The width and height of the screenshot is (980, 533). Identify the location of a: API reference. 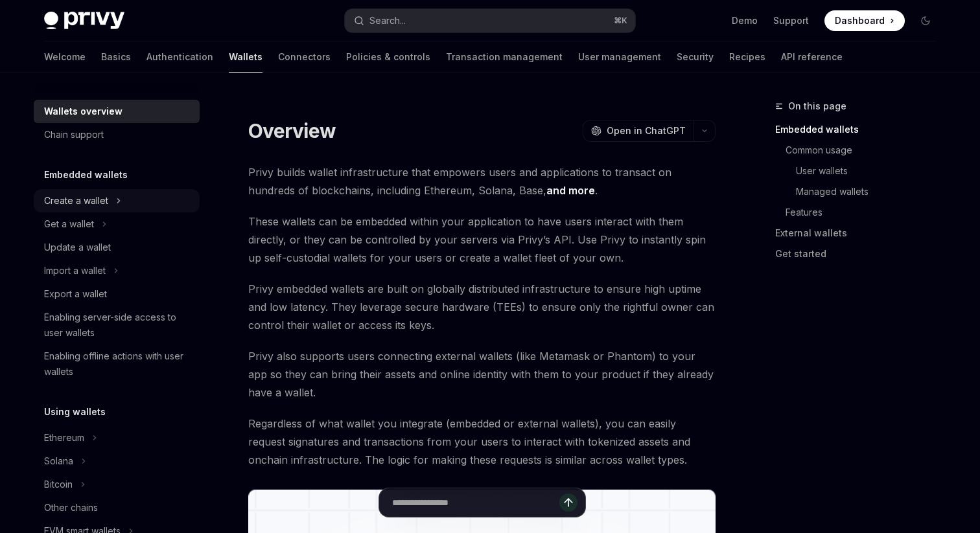
(811, 57).